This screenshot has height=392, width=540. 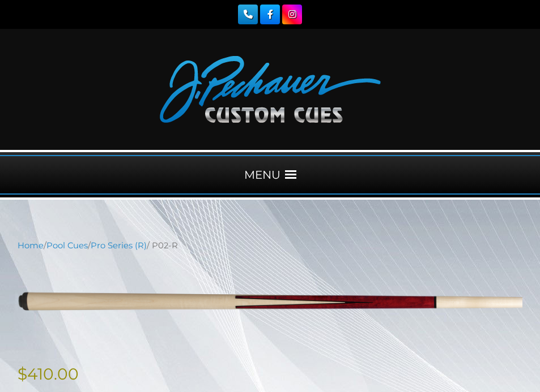 What do you see at coordinates (270, 302) in the screenshot?
I see `img: P02-N-1.png` at bounding box center [270, 302].